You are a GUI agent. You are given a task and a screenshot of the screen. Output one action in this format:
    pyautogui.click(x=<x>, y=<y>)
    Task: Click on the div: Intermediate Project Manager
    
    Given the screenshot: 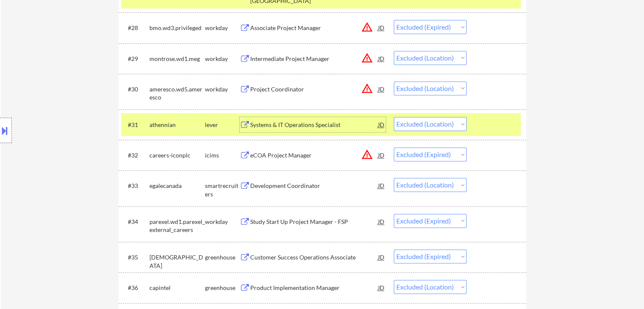 What is the action you would take?
    pyautogui.click(x=314, y=59)
    